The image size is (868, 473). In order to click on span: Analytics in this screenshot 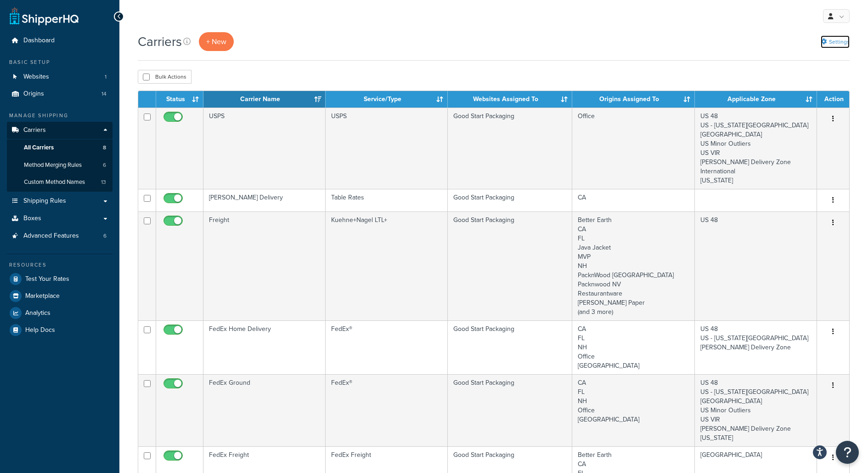, I will do `click(38, 313)`.